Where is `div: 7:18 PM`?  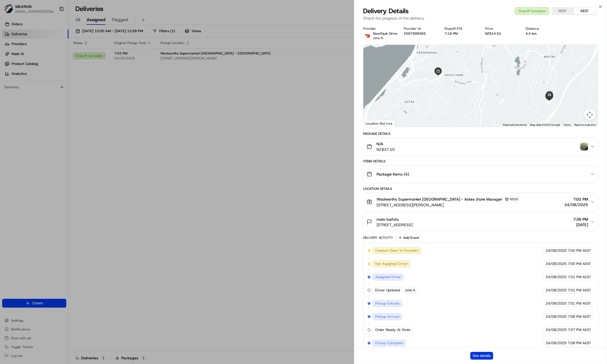
div: 7:18 PM is located at coordinates (460, 34).